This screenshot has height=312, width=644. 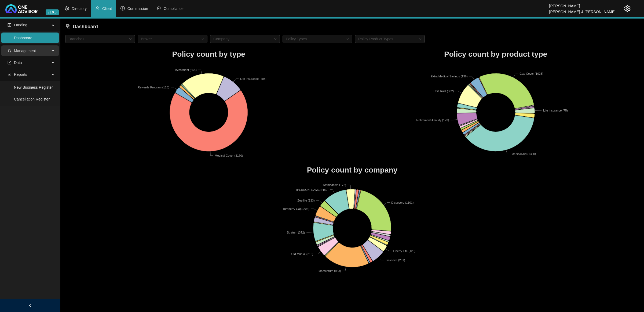 What do you see at coordinates (296, 209) in the screenshot?
I see `text: Turnberry Gap (206)` at bounding box center [296, 209].